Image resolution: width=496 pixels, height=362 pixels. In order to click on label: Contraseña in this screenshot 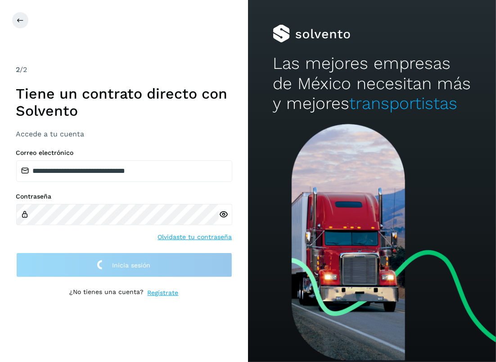, I will do `click(124, 196)`.